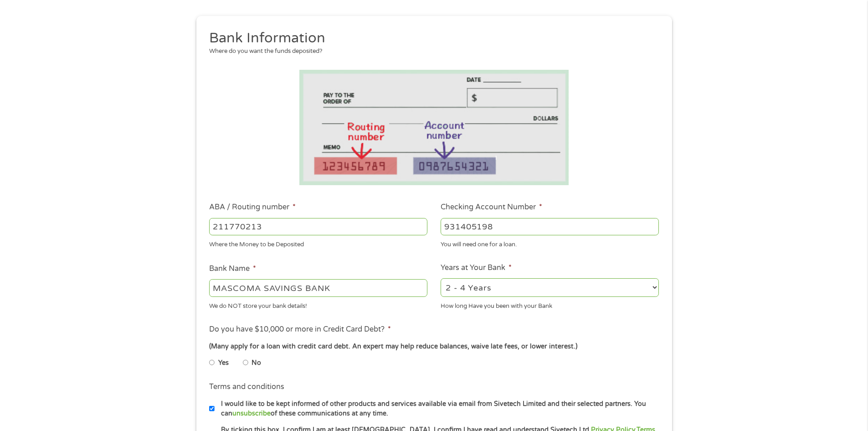  I want to click on label: Terms and conditions, so click(246, 386).